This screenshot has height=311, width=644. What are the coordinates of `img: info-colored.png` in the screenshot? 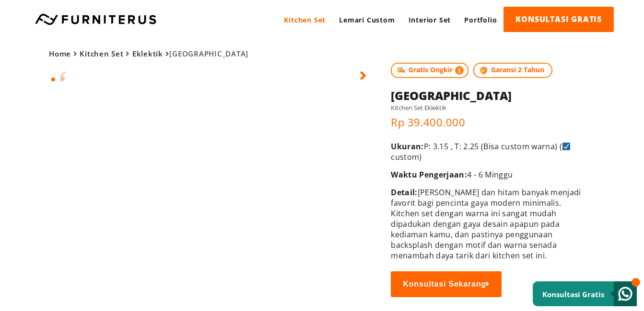 It's located at (460, 71).